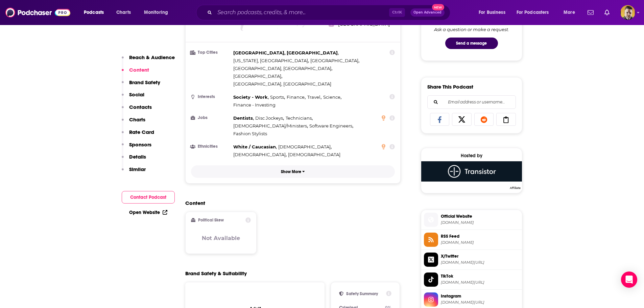 This screenshot has height=308, width=644. Describe the element at coordinates (138, 156) in the screenshot. I see `p: Details` at that location.